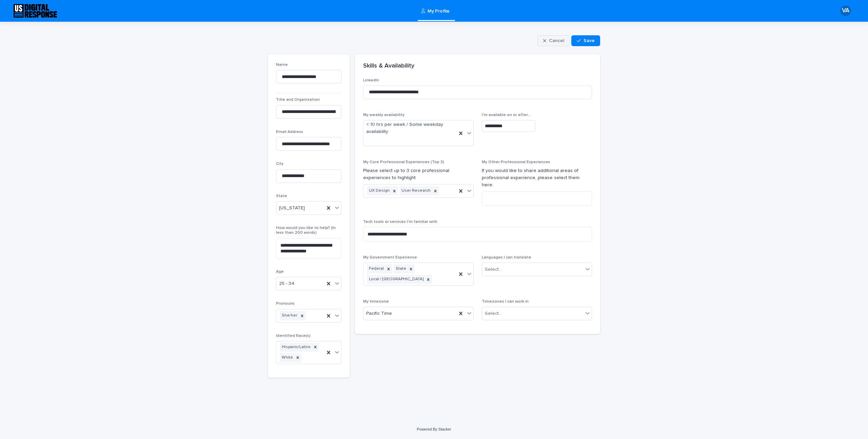  Describe the element at coordinates (287, 283) in the screenshot. I see `span: 25 - 34` at that location.